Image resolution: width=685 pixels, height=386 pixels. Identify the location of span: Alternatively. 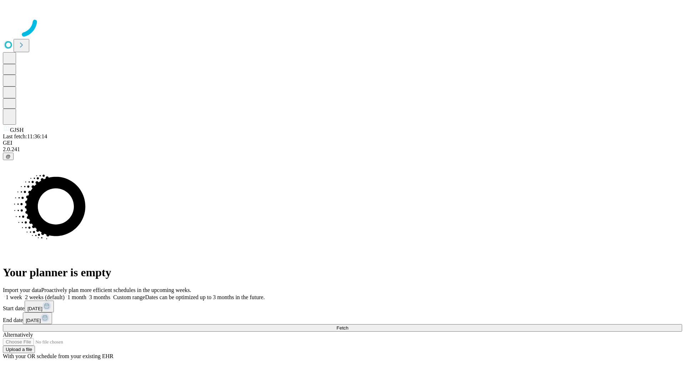
(18, 334).